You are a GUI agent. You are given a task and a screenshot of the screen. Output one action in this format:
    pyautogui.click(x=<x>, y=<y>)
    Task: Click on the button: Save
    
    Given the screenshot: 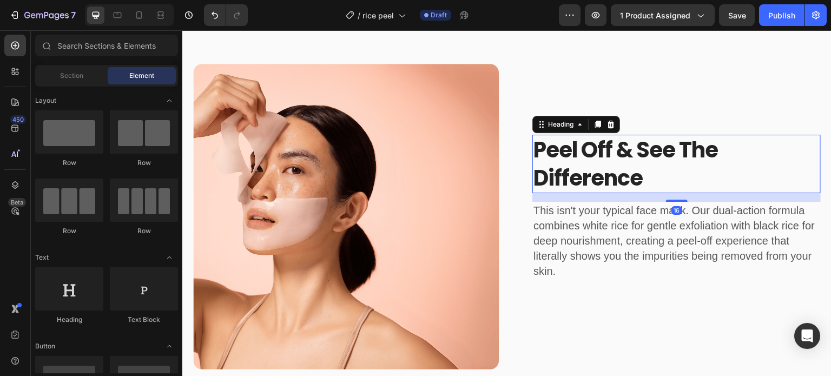 What is the action you would take?
    pyautogui.click(x=736, y=15)
    